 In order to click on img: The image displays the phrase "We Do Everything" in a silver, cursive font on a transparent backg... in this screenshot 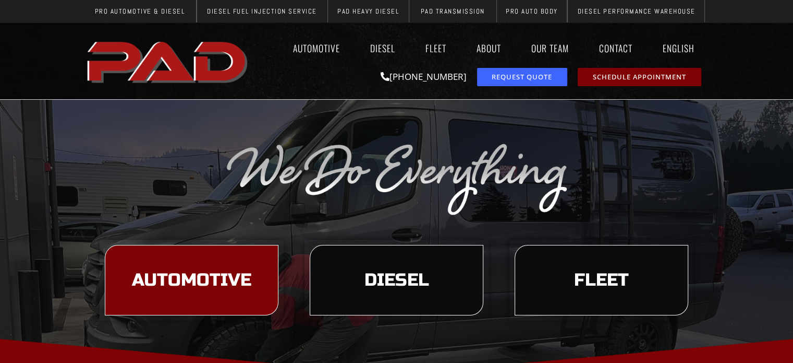, I will do `click(397, 177)`.